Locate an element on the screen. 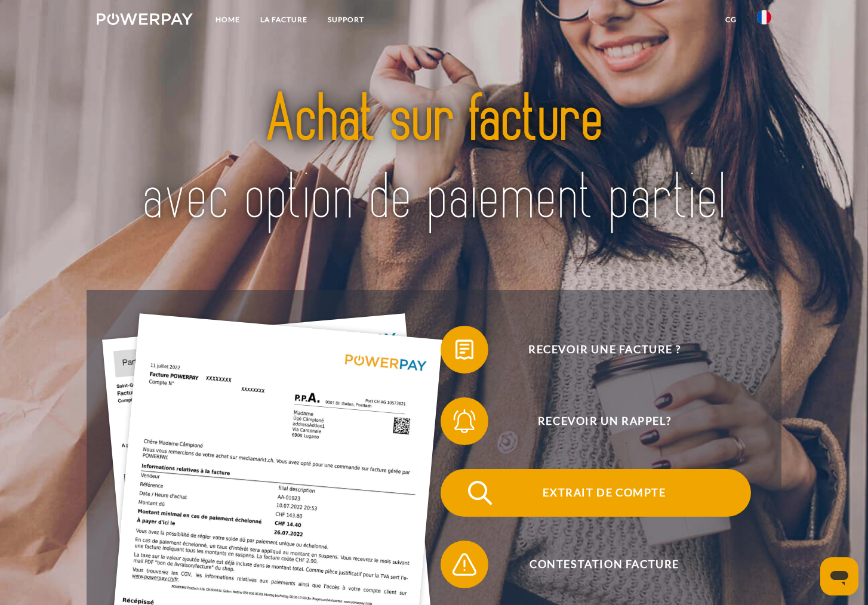 This screenshot has height=605, width=868. button: Recevoir une facture ? is located at coordinates (596, 350).